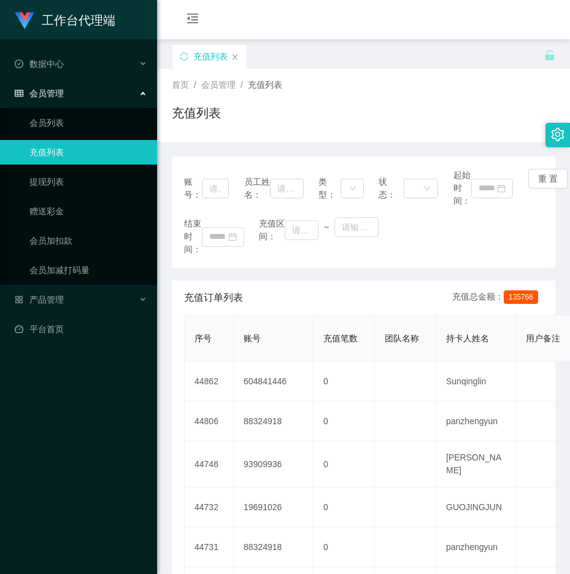 Image resolution: width=570 pixels, height=574 pixels. Describe the element at coordinates (19, 93) in the screenshot. I see `i: 图标: table` at that location.